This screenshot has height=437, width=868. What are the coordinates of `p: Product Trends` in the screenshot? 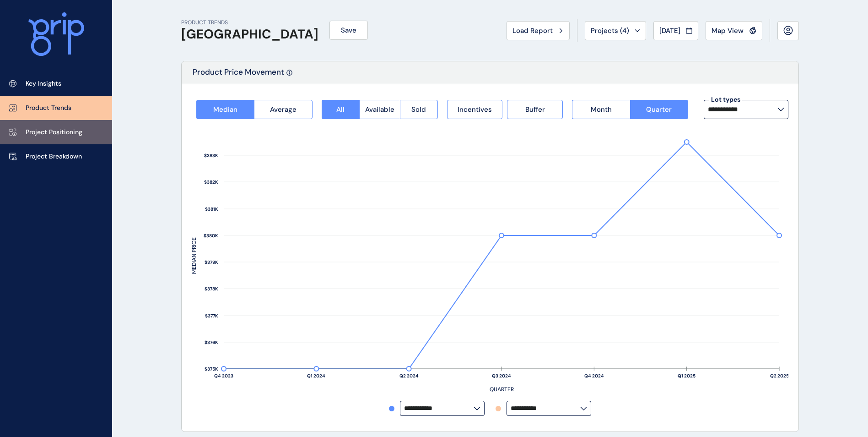 It's located at (48, 108).